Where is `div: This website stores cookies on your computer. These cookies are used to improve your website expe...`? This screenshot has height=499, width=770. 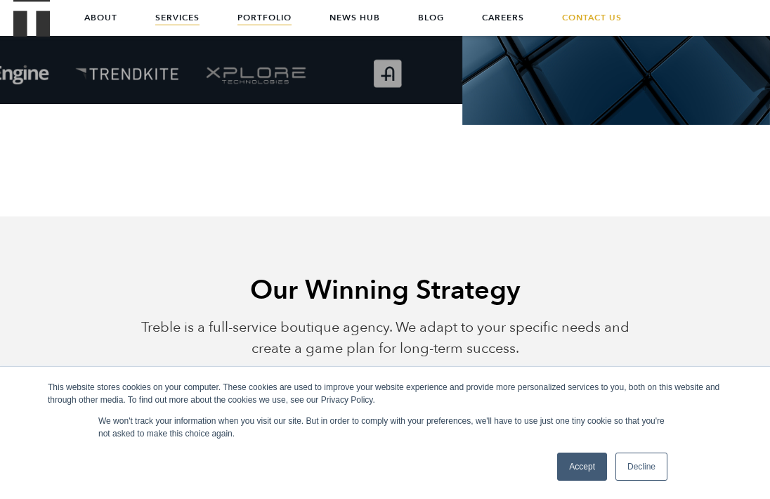 div: This website stores cookies on your computer. These cookies are used to improve your website expe... is located at coordinates (385, 394).